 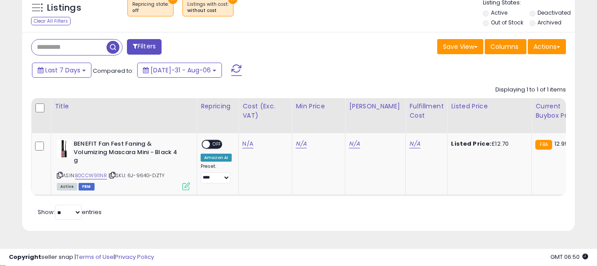 I want to click on button: Save View, so click(x=460, y=47).